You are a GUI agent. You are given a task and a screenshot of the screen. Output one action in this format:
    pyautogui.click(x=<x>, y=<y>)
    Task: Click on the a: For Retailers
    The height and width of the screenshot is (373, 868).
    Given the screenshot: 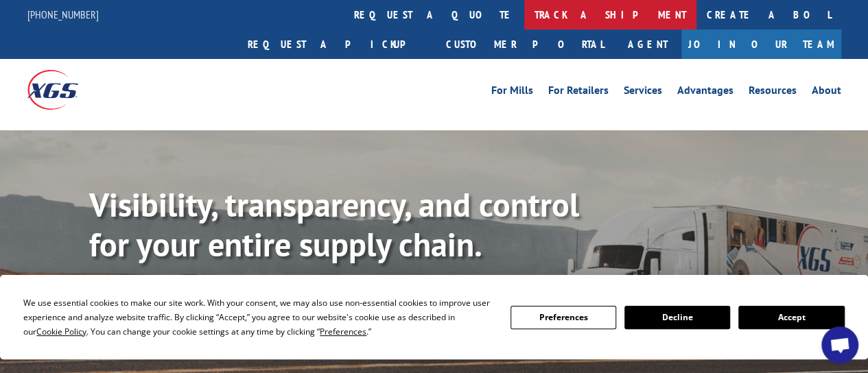 What is the action you would take?
    pyautogui.click(x=578, y=92)
    